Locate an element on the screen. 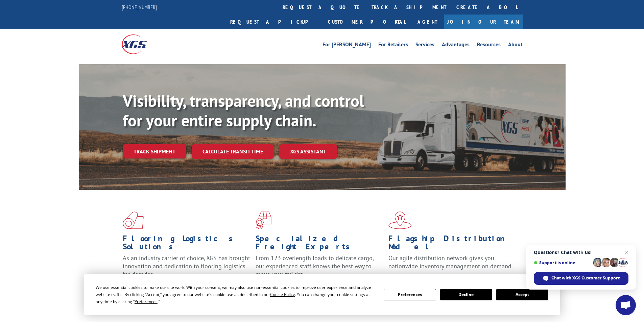 The image size is (644, 322). span: Questions? Chat with us! is located at coordinates (581, 253).